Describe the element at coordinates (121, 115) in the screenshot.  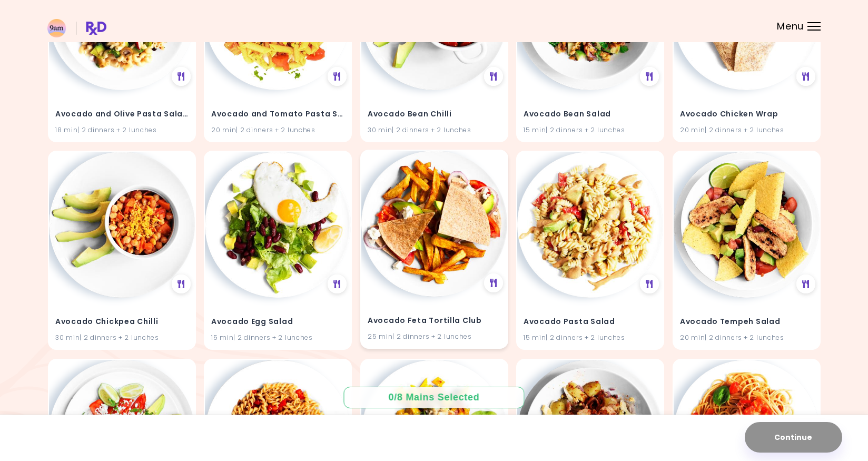
I see `h4: Avocado and Olive Pasta Salad` at that location.